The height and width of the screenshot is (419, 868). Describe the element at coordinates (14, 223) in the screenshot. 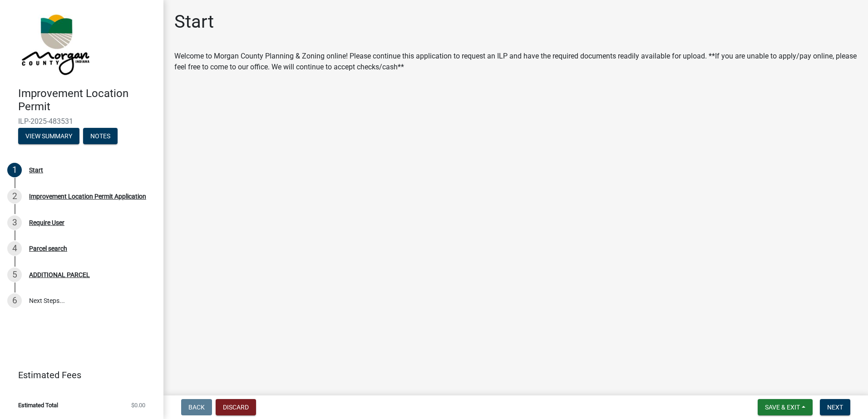

I see `div: 3` at that location.